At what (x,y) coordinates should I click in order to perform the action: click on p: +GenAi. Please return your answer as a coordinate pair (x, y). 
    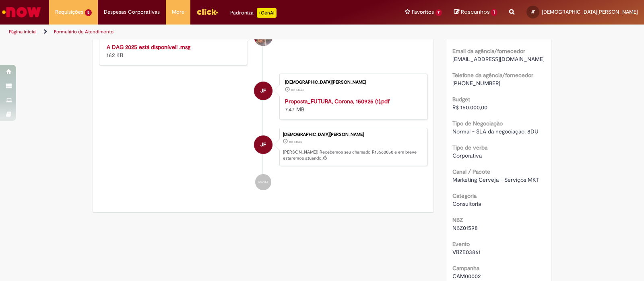
    Looking at the image, I should click on (267, 13).